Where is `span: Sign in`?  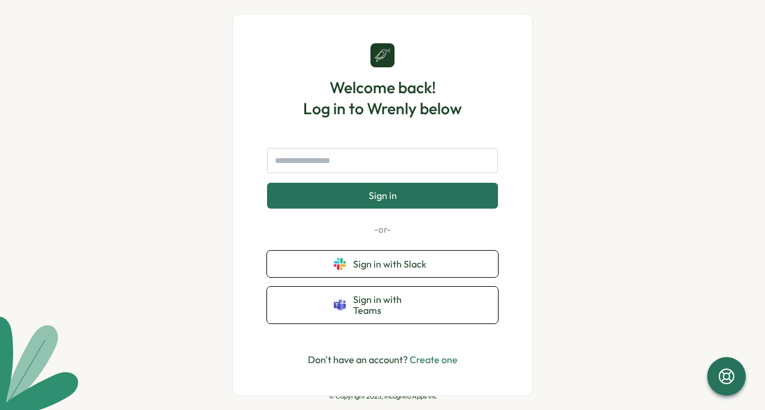
span: Sign in is located at coordinates (382, 195).